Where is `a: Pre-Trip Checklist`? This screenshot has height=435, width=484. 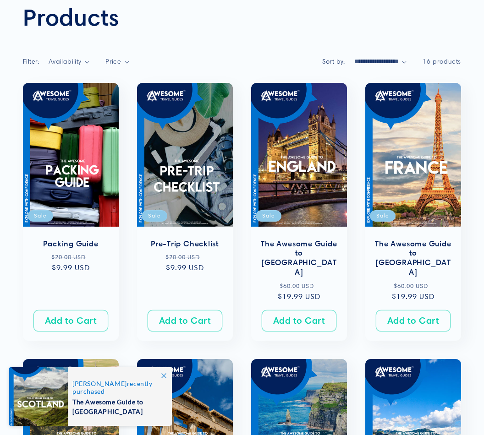
a: Pre-Trip Checklist is located at coordinates (185, 244).